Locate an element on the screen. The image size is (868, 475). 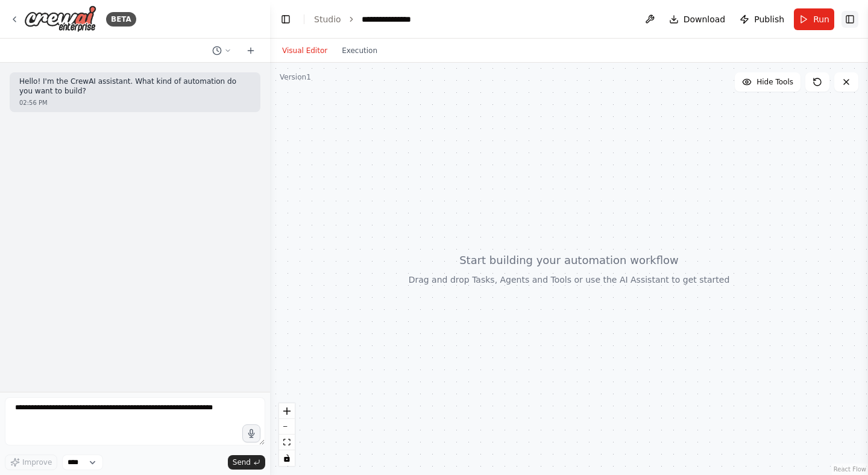
div: Version 1 is located at coordinates (296, 77).